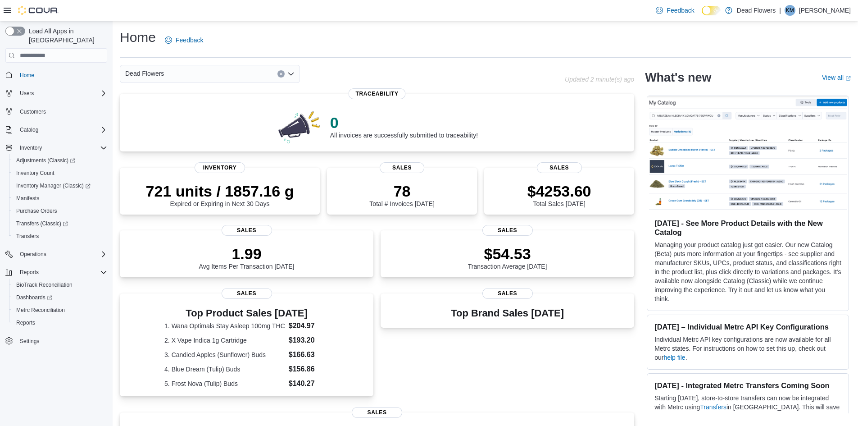  Describe the element at coordinates (62, 272) in the screenshot. I see `span: Reports` at that location.